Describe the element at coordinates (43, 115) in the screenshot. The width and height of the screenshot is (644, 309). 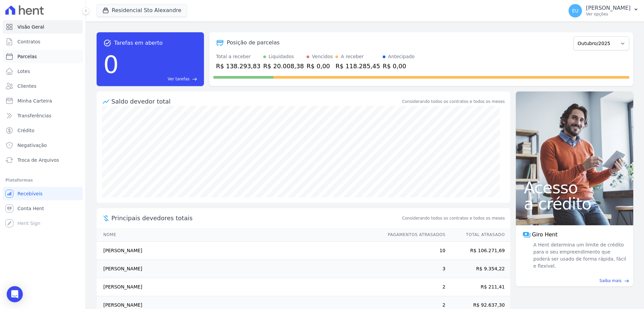
I see `a: Transferências` at that location.